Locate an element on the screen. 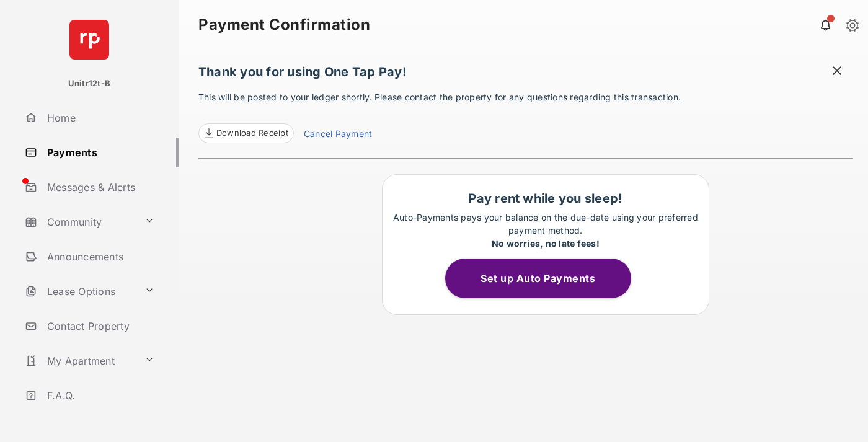  a: Payments is located at coordinates (99, 153).